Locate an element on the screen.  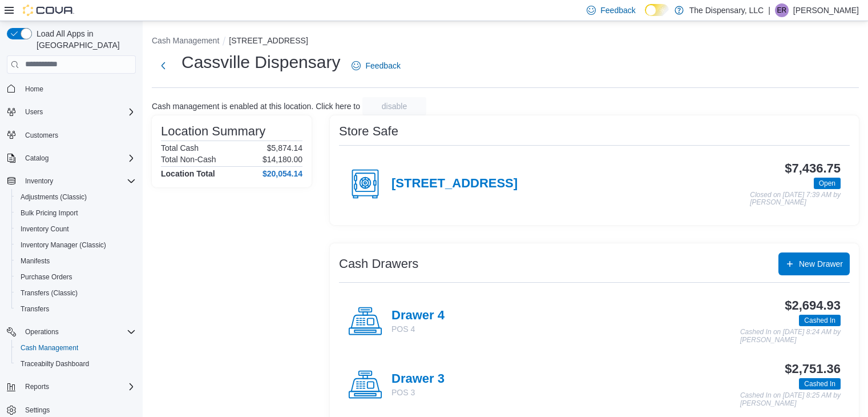
button: Inventory is located at coordinates (72, 181).